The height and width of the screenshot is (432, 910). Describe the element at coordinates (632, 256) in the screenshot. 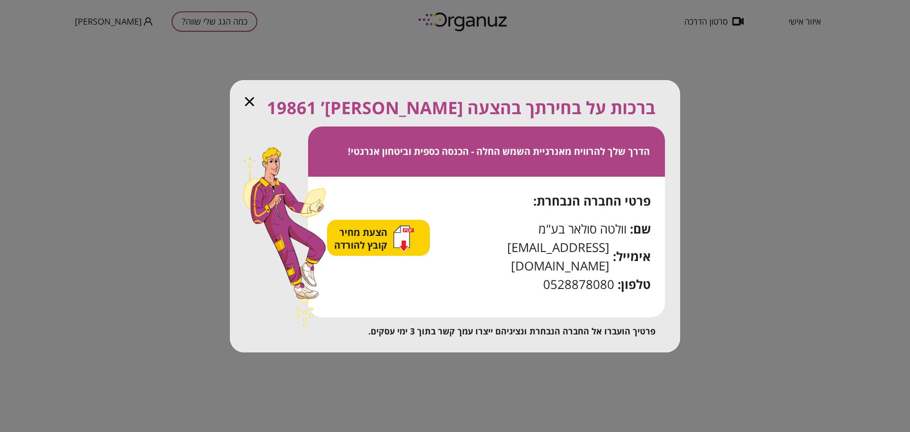

I see `span: אימייל:` at that location.